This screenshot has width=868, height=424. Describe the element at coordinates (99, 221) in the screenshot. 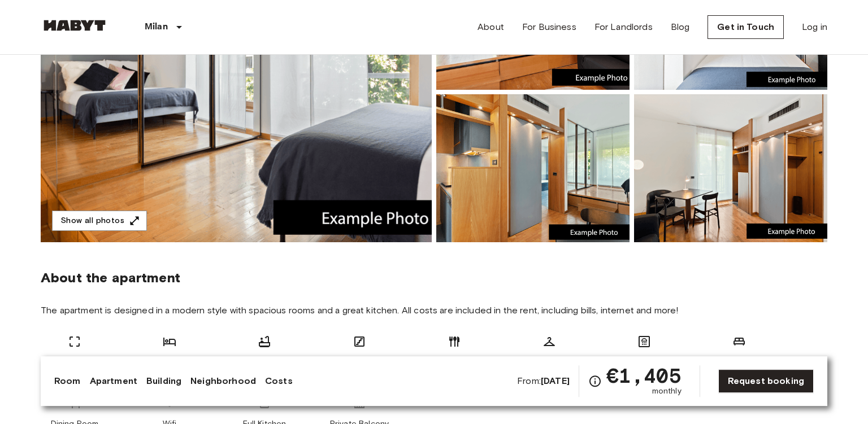

I see `button: Show all photos` at that location.